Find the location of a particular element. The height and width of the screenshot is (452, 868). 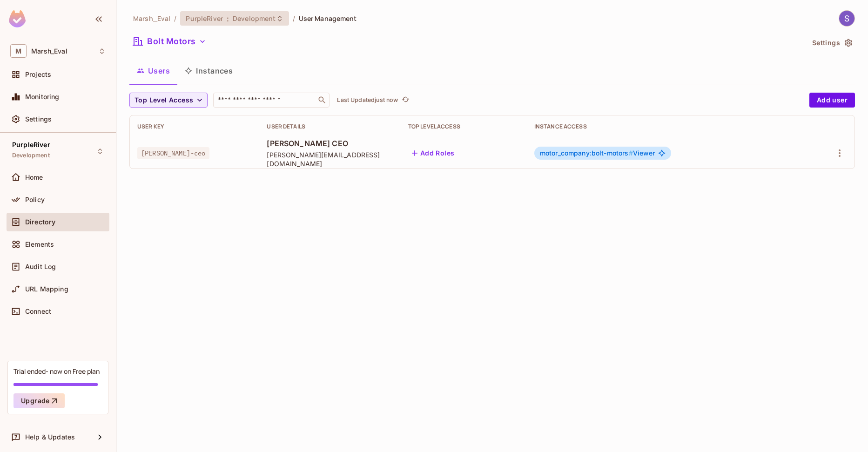

button: Add user is located at coordinates (832, 100).